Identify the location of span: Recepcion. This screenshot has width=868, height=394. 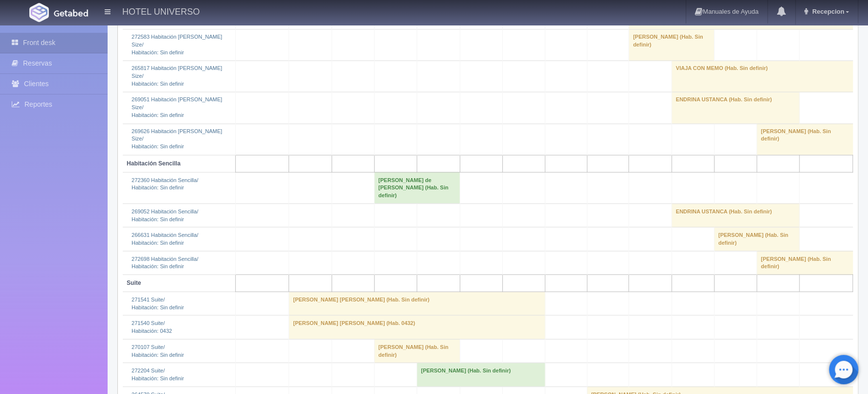
(827, 11).